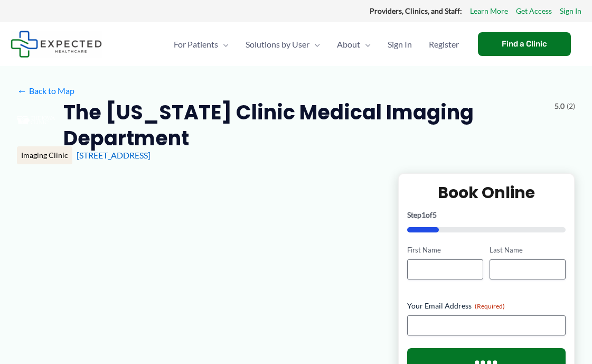  Describe the element at coordinates (277, 44) in the screenshot. I see `span: Solutions by User` at that location.